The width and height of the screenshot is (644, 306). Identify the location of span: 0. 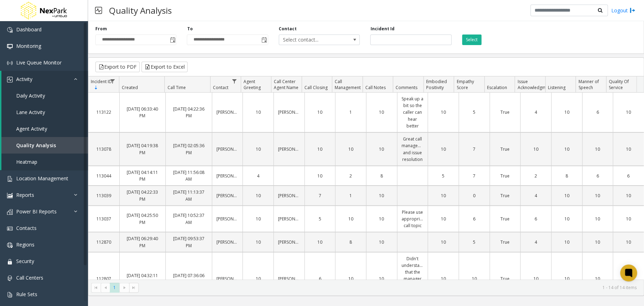
(474, 195).